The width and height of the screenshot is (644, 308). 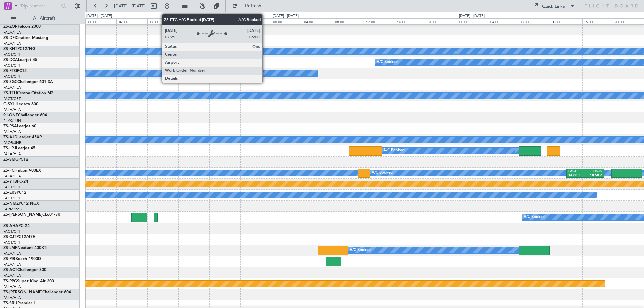 What do you see at coordinates (11, 226) in the screenshot?
I see `span: ZS-AHA` at bounding box center [11, 226].